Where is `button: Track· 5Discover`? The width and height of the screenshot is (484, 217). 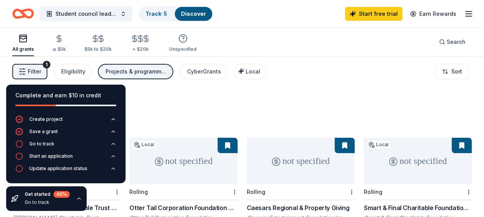
button: Track· 5Discover is located at coordinates (176, 14).